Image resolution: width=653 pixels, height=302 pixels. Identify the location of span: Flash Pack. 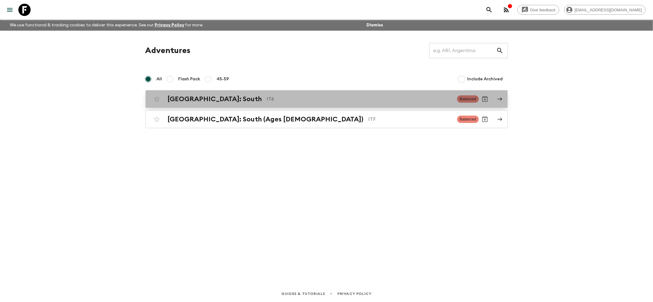
(190, 79).